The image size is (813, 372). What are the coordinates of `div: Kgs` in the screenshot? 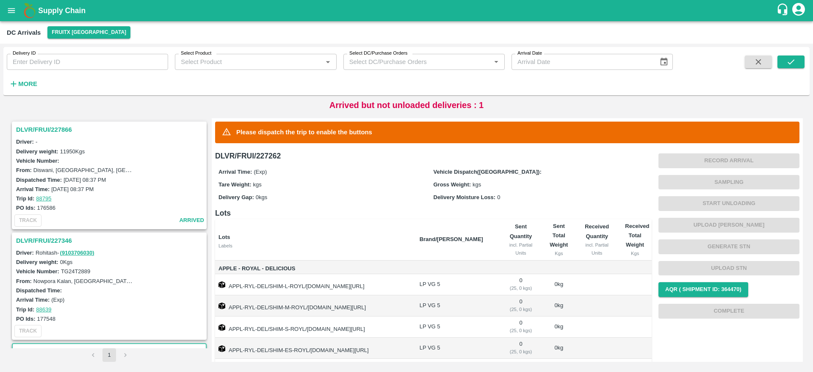 It's located at (635, 253).